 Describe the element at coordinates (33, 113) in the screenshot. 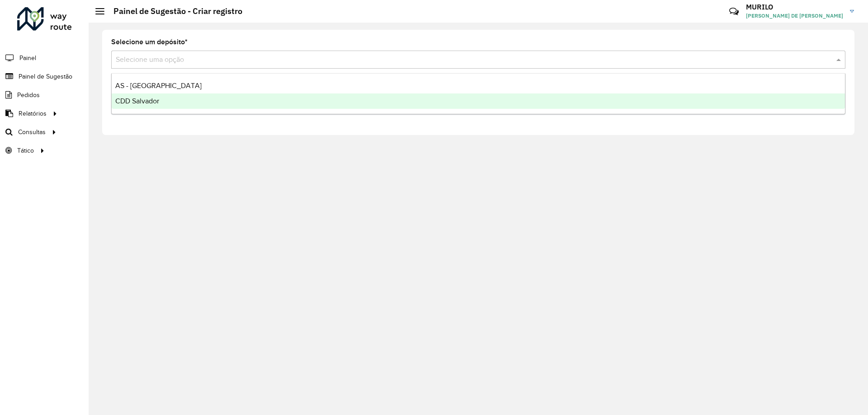

I see `span: Relatórios` at that location.